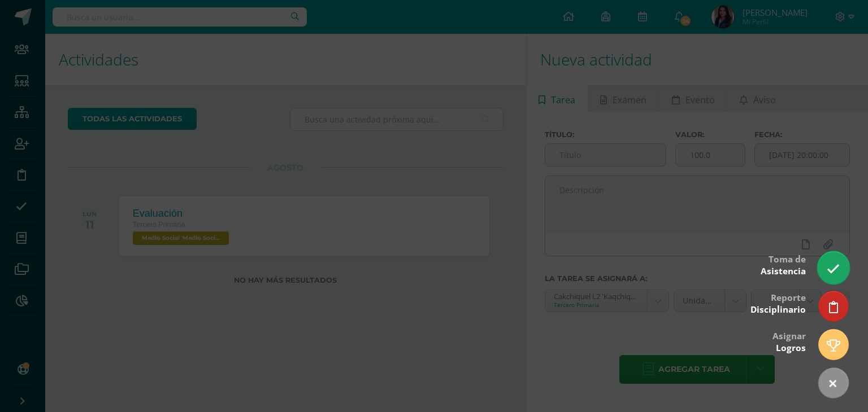 The height and width of the screenshot is (412, 868). Describe the element at coordinates (791, 348) in the screenshot. I see `span: Logros` at that location.